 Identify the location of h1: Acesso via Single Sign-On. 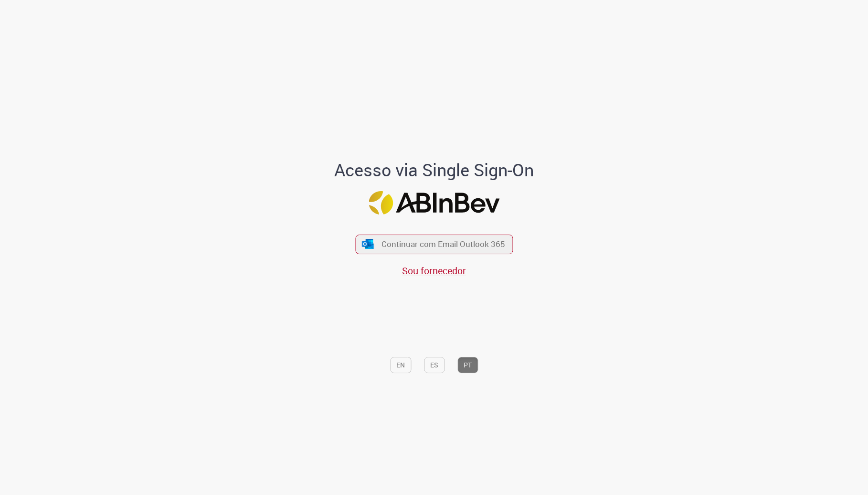
(434, 170).